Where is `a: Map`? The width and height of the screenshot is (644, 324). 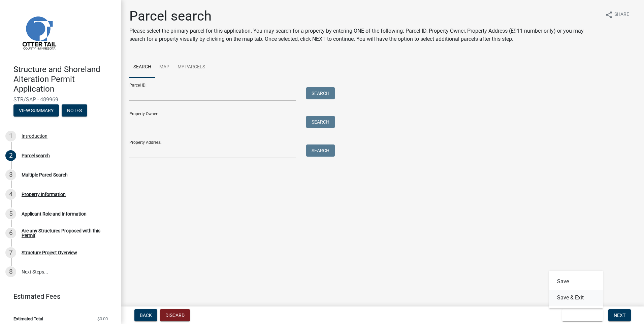
a: Map is located at coordinates (164, 68).